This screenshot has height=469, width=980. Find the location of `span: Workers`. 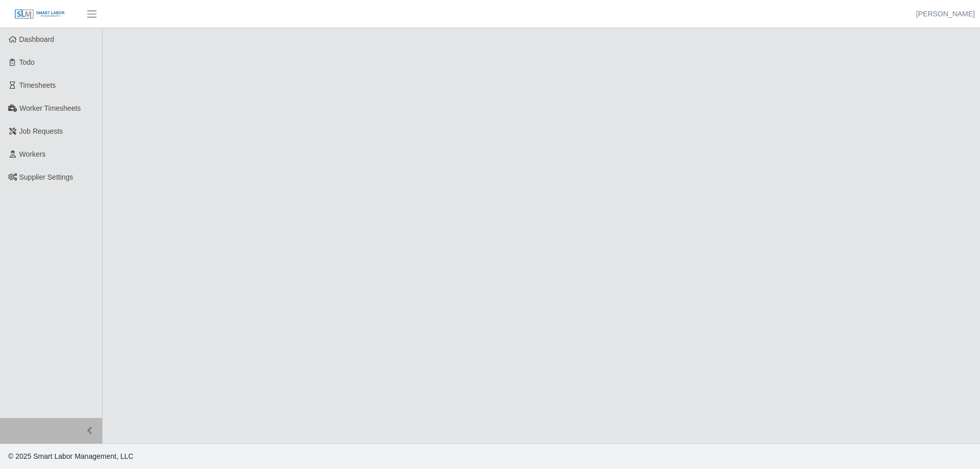

span: Workers is located at coordinates (33, 154).